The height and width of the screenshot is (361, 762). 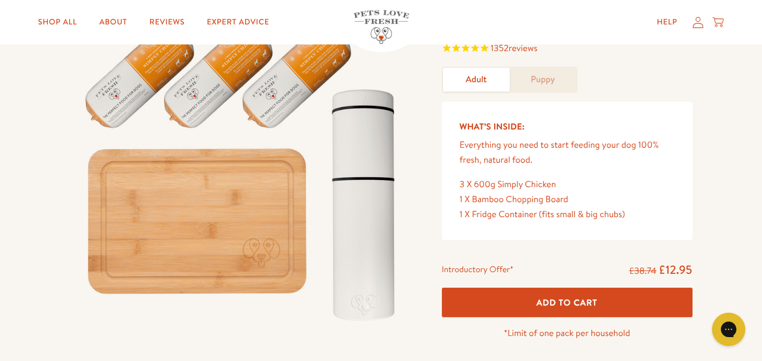 What do you see at coordinates (113, 22) in the screenshot?
I see `a: About` at bounding box center [113, 22].